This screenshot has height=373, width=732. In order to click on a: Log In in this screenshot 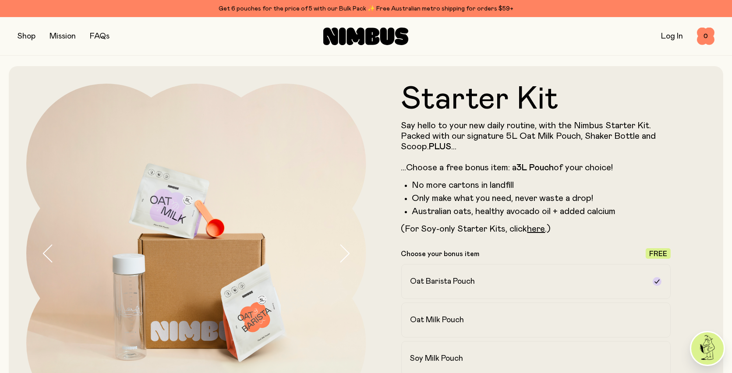, I will do `click(672, 36)`.